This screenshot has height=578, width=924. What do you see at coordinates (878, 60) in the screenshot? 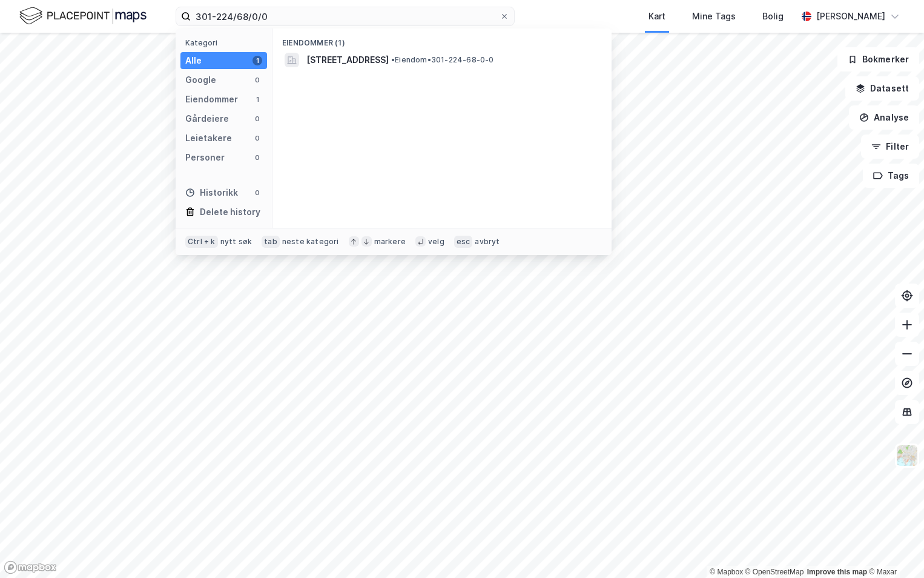
I see `button: Bokmerker` at bounding box center [878, 60].